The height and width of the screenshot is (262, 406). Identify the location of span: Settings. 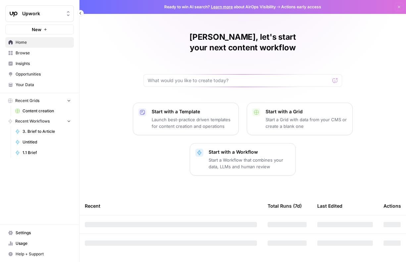
(43, 233).